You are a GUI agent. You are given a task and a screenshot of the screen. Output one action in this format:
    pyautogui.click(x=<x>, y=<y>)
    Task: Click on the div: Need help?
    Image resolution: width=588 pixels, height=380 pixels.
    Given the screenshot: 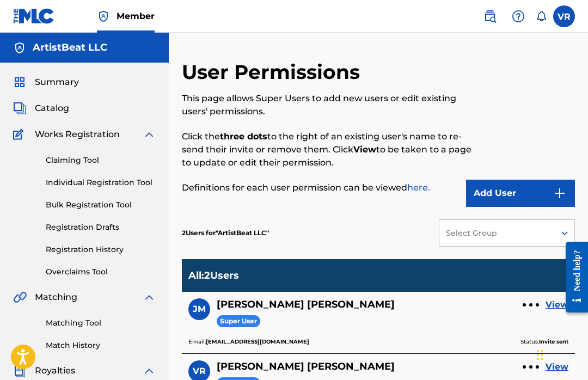 What is the action you would take?
    pyautogui.click(x=19, y=37)
    